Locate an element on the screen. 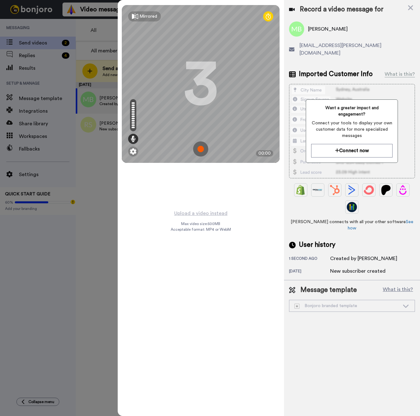 This screenshot has width=420, height=416. img: Ontraport is located at coordinates (318, 190).